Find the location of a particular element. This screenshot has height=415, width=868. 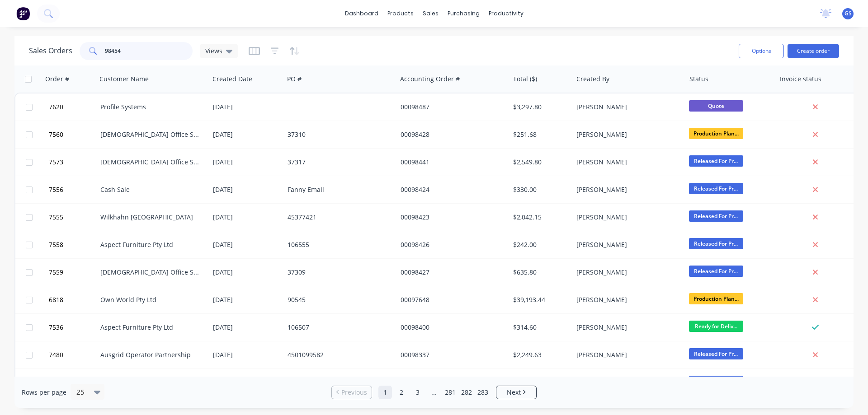

div: productivity is located at coordinates (505, 14).